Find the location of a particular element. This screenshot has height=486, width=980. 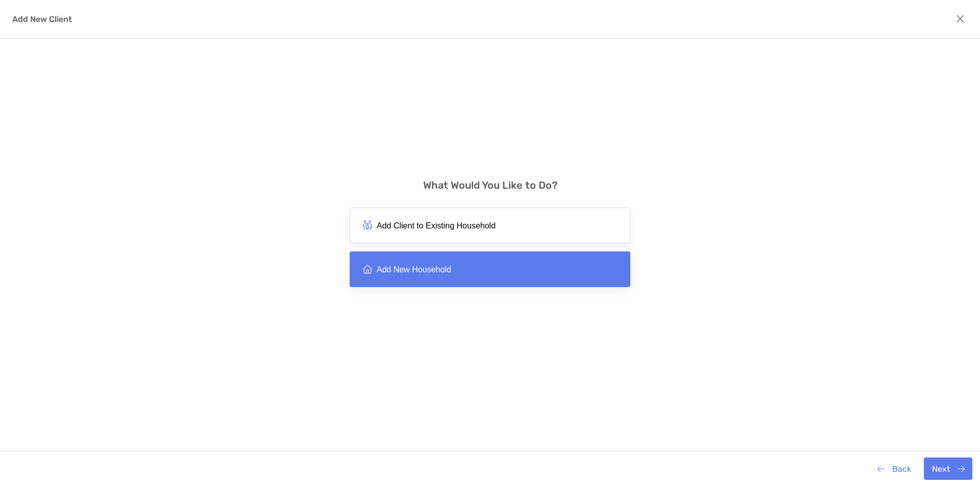

img: household is located at coordinates (368, 226).